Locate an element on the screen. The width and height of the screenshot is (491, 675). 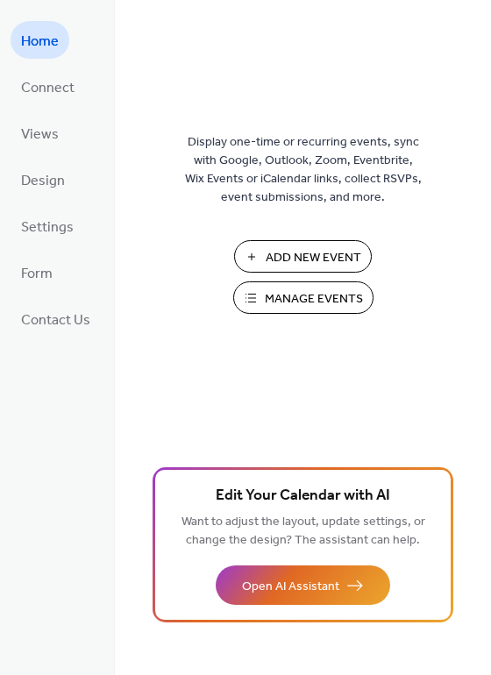
span: Settings is located at coordinates (47, 227).